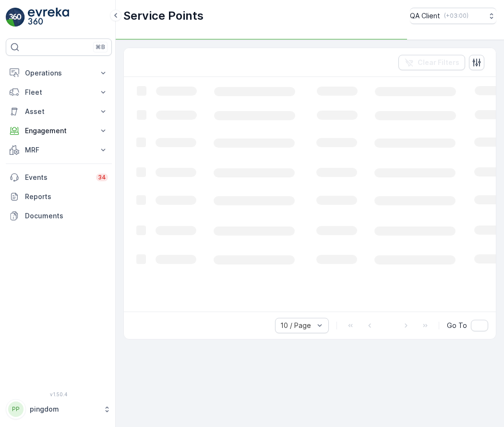  Describe the element at coordinates (58, 93) in the screenshot. I see `button: Fleet` at that location.